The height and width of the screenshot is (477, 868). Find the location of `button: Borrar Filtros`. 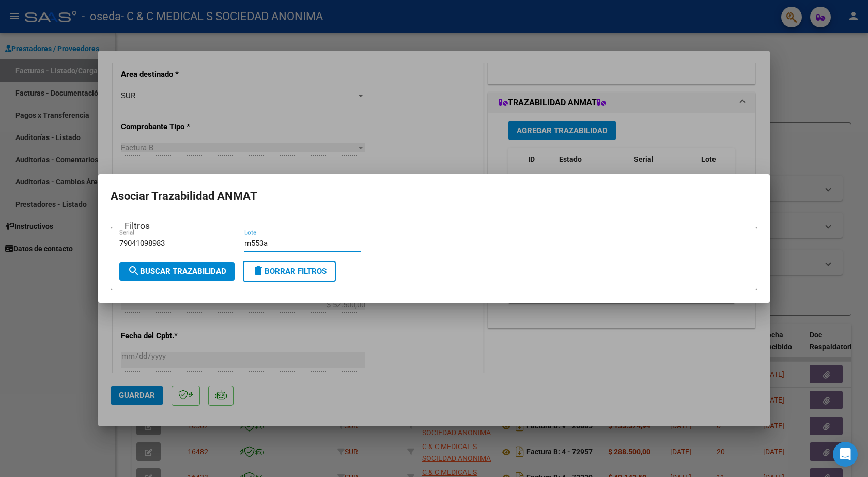

button: Borrar Filtros is located at coordinates (289, 272).